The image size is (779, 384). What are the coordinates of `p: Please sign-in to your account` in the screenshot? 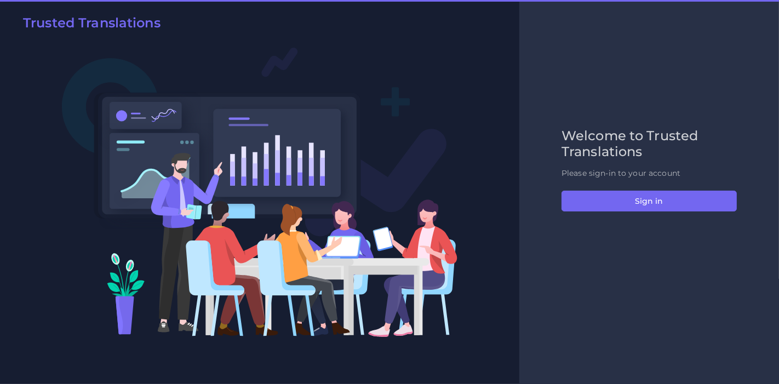 It's located at (650, 173).